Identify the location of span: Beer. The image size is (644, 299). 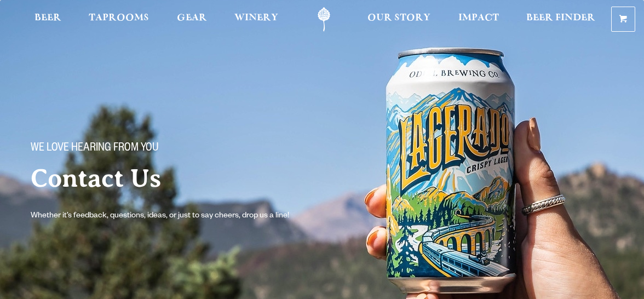
(47, 18).